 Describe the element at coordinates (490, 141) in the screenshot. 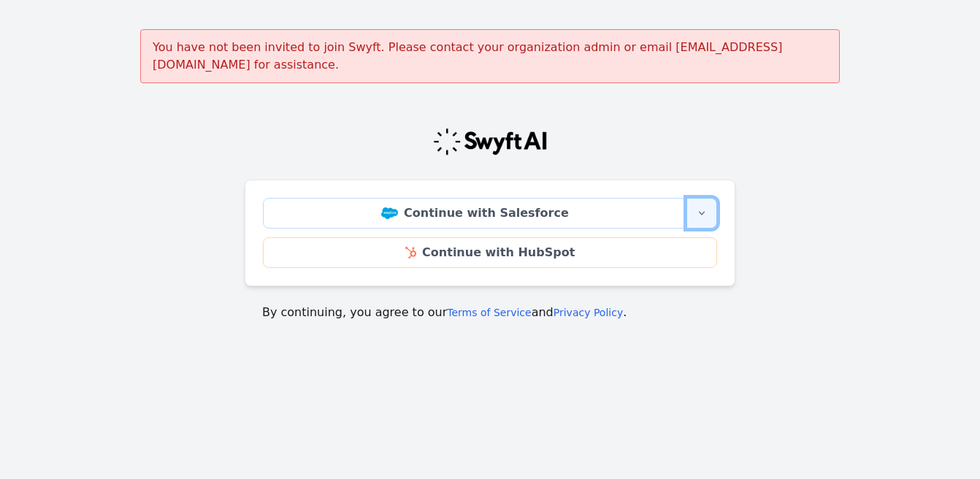

I see `img: Swyft Logo` at that location.